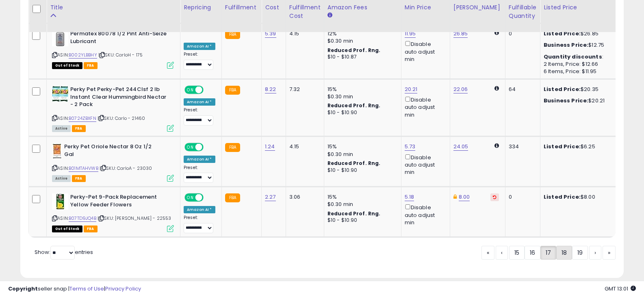  Describe the element at coordinates (304, 197) in the screenshot. I see `div: 3.06` at that location.